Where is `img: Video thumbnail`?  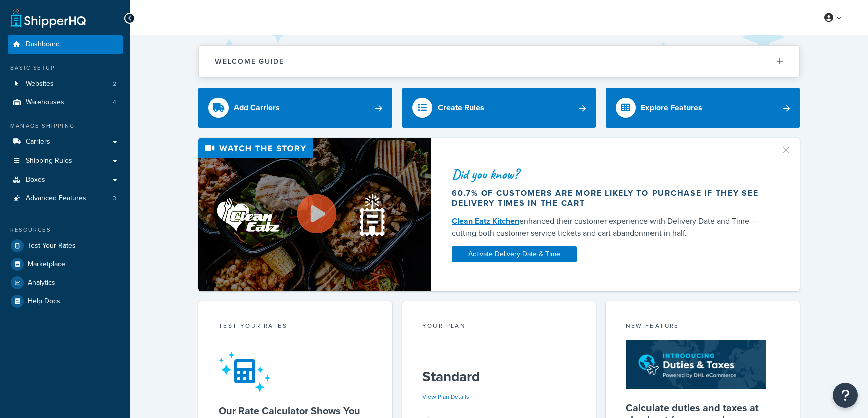 img: Video thumbnail is located at coordinates (314, 214).